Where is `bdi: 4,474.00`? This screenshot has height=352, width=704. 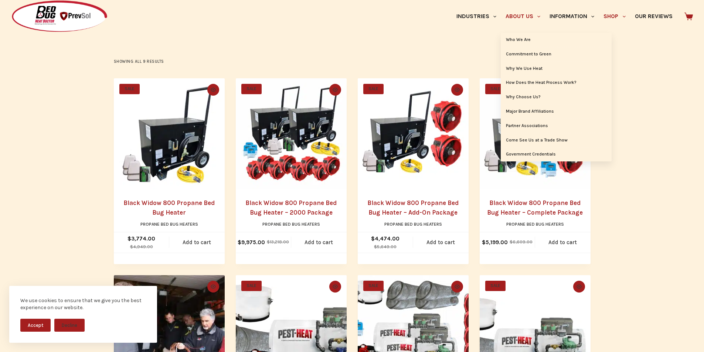 bdi: 4,474.00 is located at coordinates (385, 239).